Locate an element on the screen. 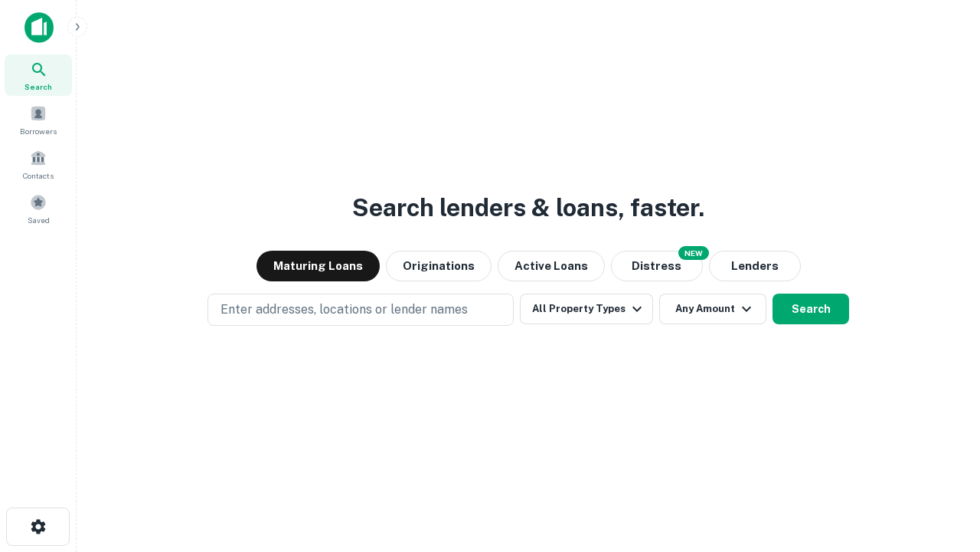 Image resolution: width=980 pixels, height=552 pixels. button: Maturing Loans is located at coordinates (318, 266).